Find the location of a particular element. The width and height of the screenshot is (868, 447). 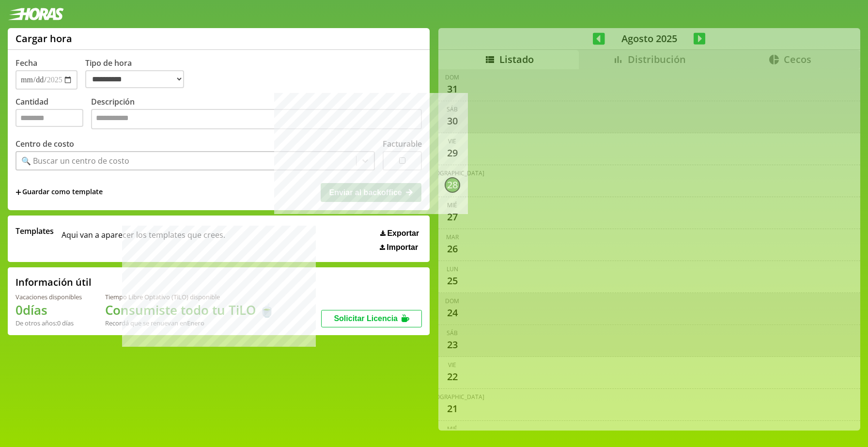

b: Enero is located at coordinates (196, 323).